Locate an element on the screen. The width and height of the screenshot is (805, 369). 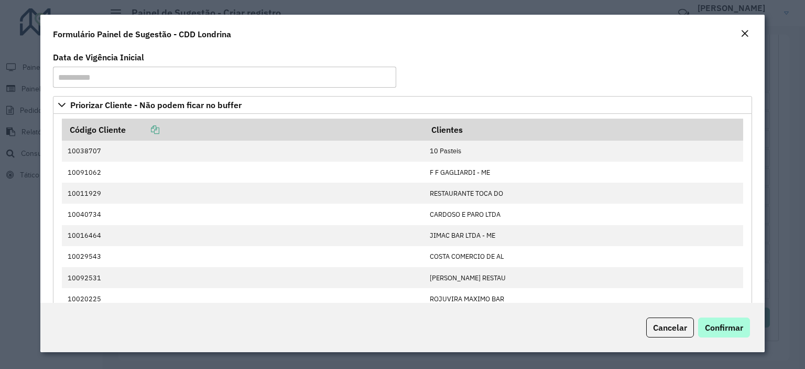
em: Fechar is located at coordinates (745, 34).